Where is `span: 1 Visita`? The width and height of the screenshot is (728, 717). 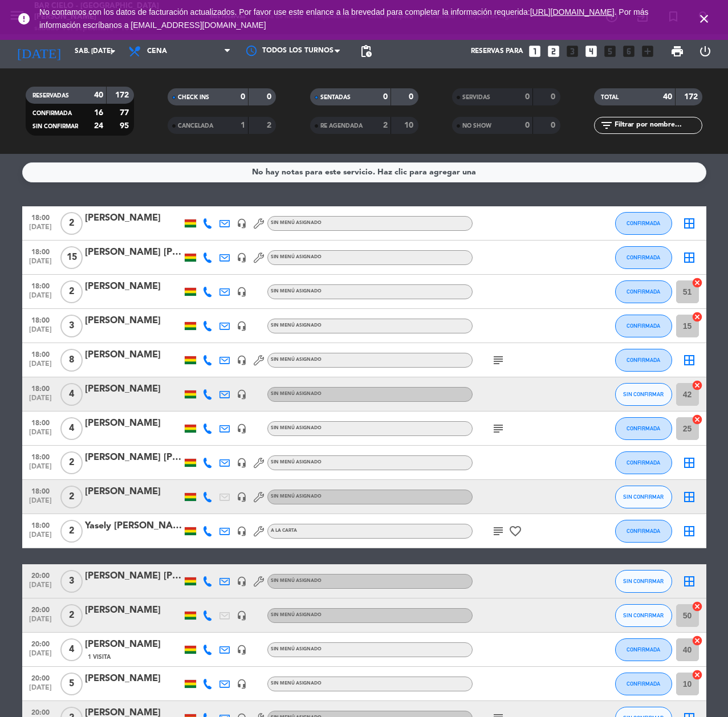 span: 1 Visita is located at coordinates (99, 657).